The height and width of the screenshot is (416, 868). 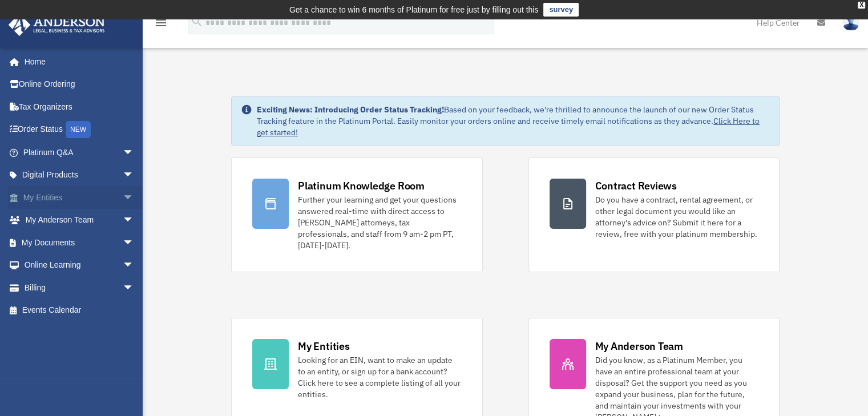 What do you see at coordinates (161, 23) in the screenshot?
I see `i: menu` at bounding box center [161, 23].